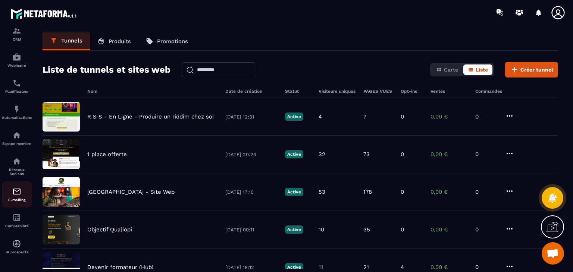 The height and width of the screenshot is (272, 573). I want to click on h2: Liste de tunnels et sites web, so click(106, 70).